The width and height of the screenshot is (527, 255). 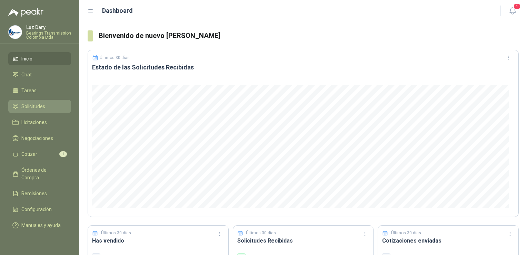 I want to click on span: Manuales y ayuda, so click(x=41, y=225).